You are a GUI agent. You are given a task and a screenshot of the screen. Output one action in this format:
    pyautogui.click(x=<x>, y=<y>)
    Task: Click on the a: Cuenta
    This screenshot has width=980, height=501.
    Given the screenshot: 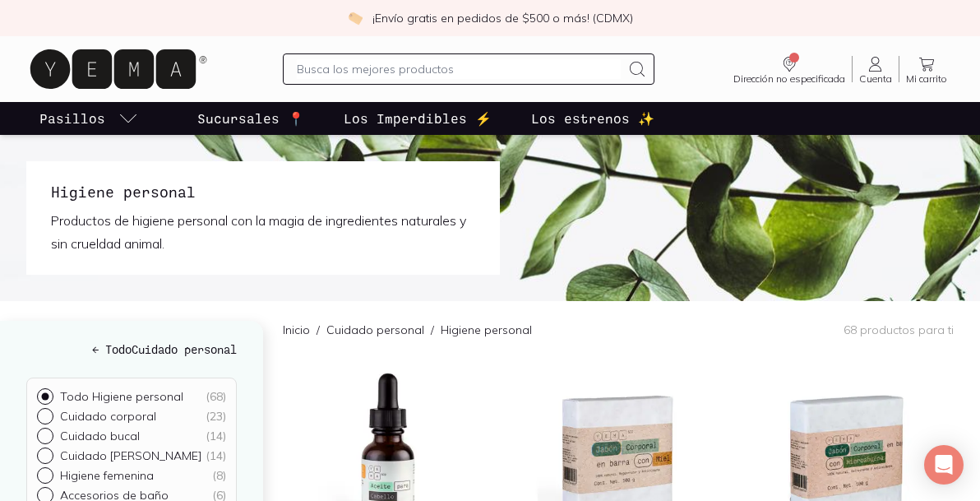 What is the action you would take?
    pyautogui.click(x=876, y=69)
    